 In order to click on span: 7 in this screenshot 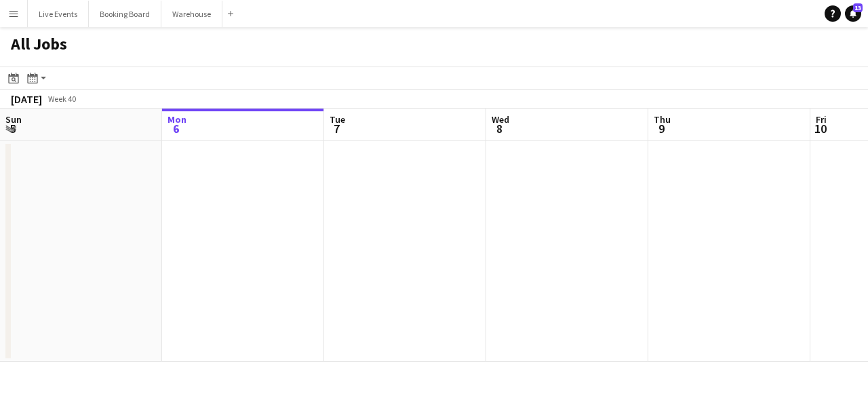, I will do `click(336, 128)`.